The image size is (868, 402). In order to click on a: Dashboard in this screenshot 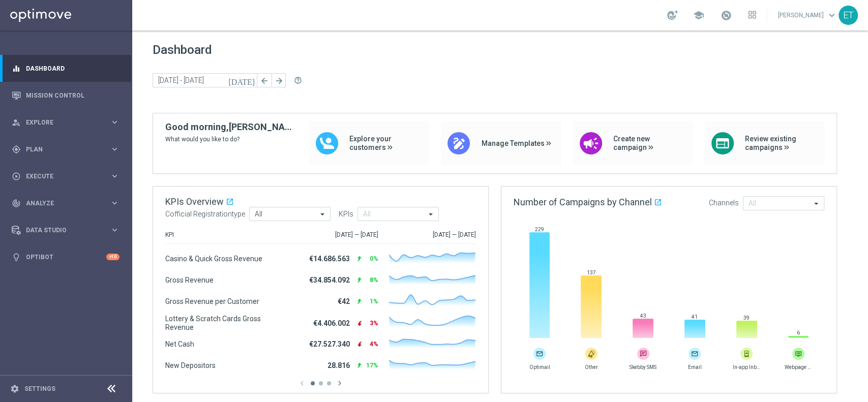, I will do `click(73, 68)`.